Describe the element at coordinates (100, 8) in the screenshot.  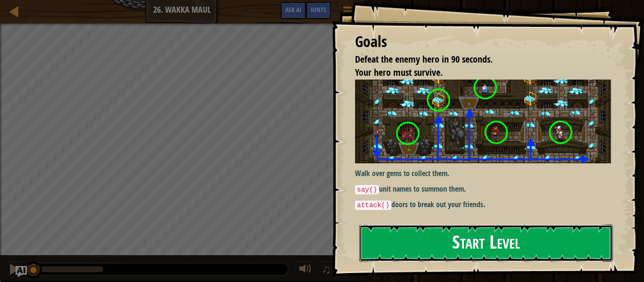
I see `div: Home` at that location.